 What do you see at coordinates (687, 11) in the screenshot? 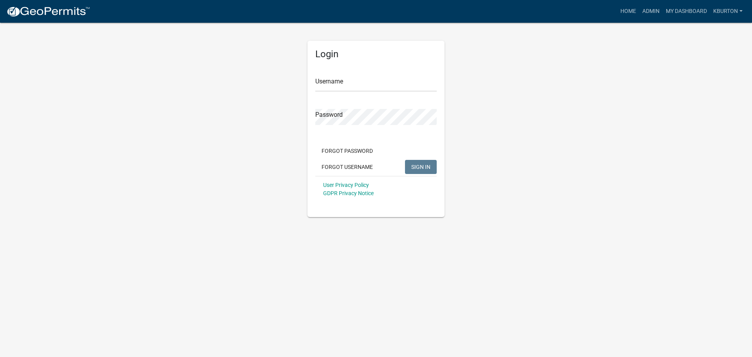
I see `a: My Dashboard` at bounding box center [687, 11].